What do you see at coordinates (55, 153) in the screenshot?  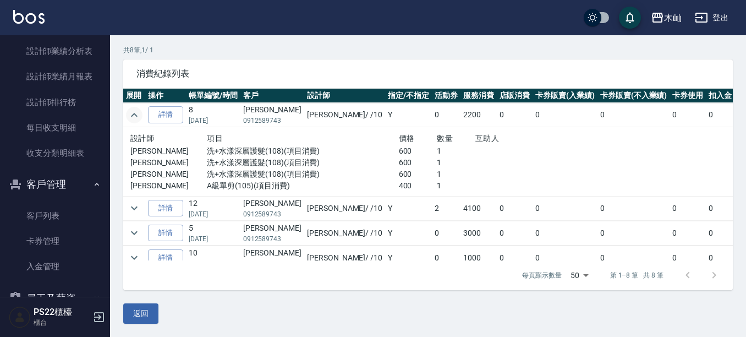 I see `a: 收支分類明細表` at bounding box center [55, 153].